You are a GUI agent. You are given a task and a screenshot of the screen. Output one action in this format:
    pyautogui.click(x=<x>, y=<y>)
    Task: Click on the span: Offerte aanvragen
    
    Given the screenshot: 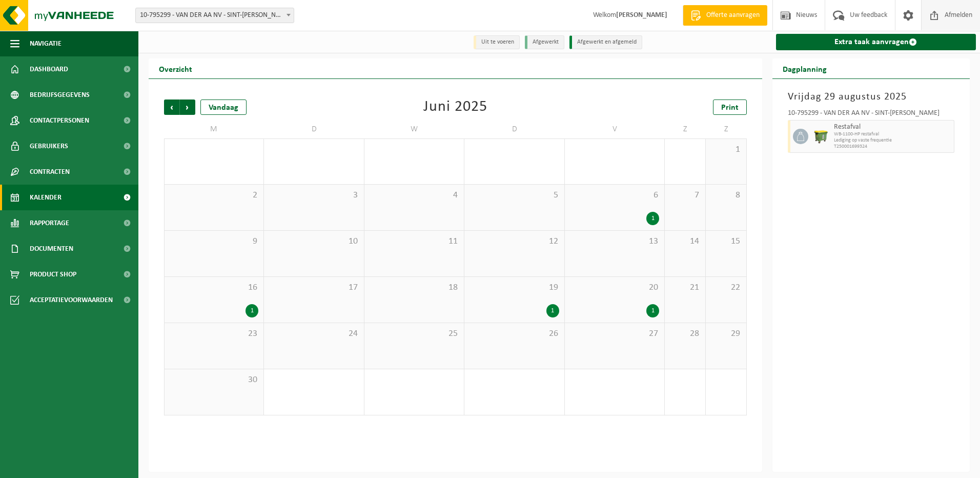 What is the action you would take?
    pyautogui.click(x=733, y=16)
    